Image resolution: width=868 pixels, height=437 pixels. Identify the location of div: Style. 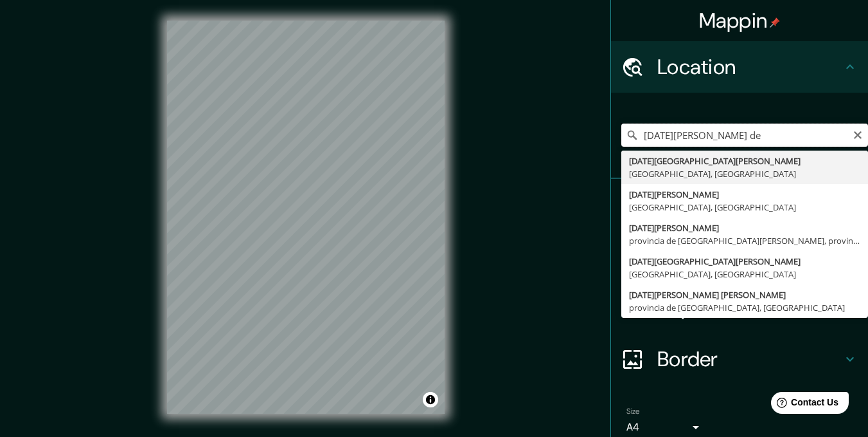
(740, 256).